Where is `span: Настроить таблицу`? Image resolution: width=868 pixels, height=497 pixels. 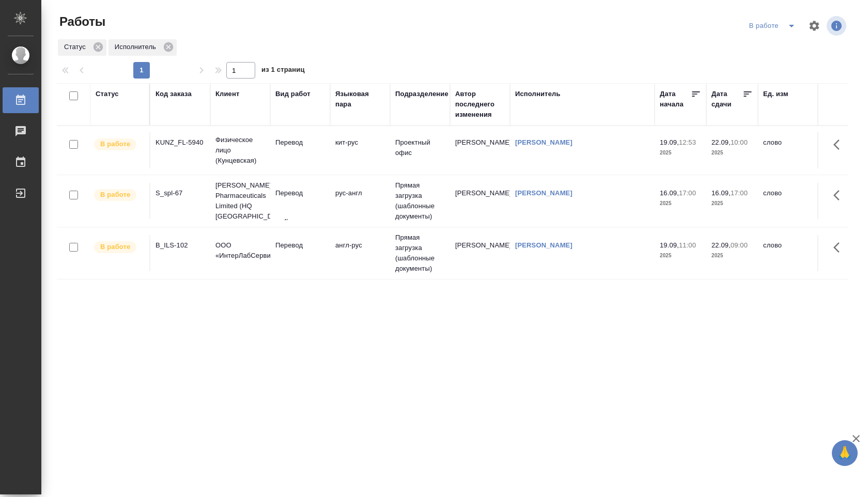 span: Настроить таблицу is located at coordinates (814, 26).